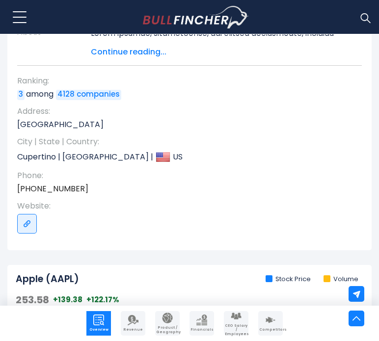 The height and width of the screenshot is (341, 379). I want to click on img: Bullfincher logo, so click(196, 17).